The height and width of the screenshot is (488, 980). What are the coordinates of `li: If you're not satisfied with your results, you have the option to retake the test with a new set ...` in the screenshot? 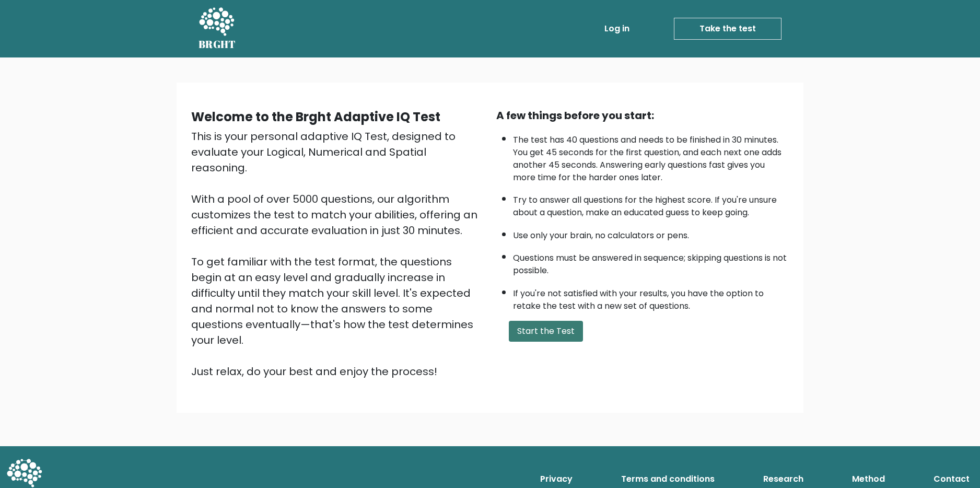 It's located at (651, 297).